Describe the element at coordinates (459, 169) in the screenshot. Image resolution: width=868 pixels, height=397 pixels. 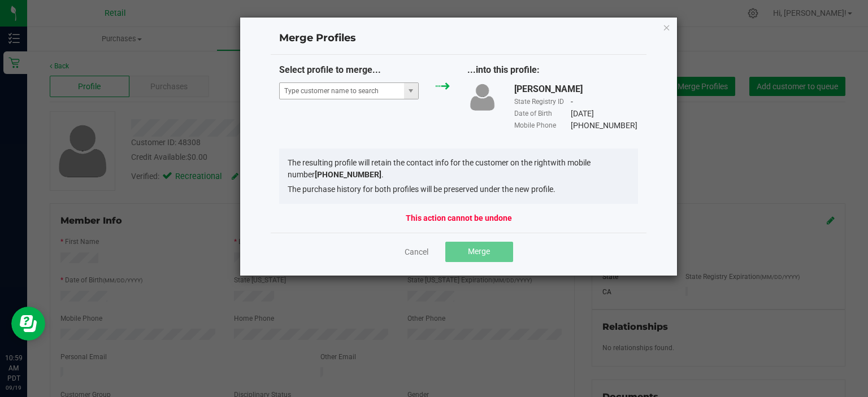
I see `li: The resulting profile will retain the contact info for the customer on the right` at that location.